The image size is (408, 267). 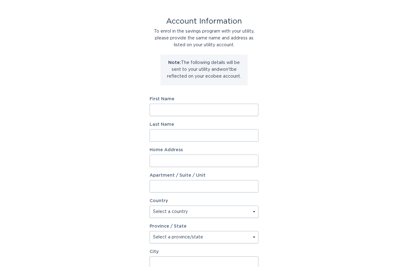 I want to click on label: Country, so click(x=159, y=201).